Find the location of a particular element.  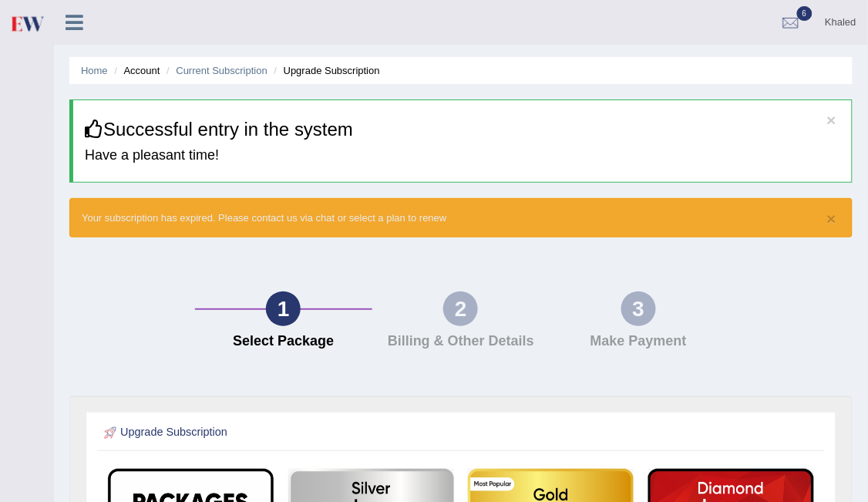

span: 6 is located at coordinates (805, 13).